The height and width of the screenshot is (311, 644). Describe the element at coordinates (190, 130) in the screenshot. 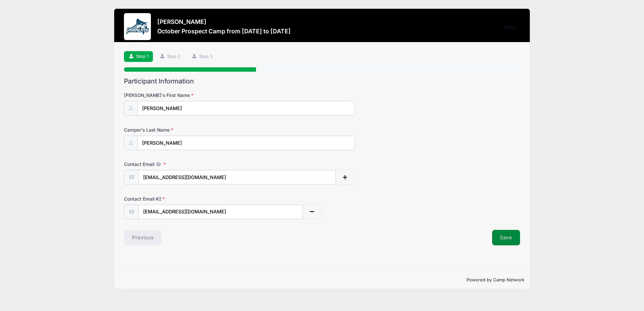

I see `label: Camper's Last Name` at that location.